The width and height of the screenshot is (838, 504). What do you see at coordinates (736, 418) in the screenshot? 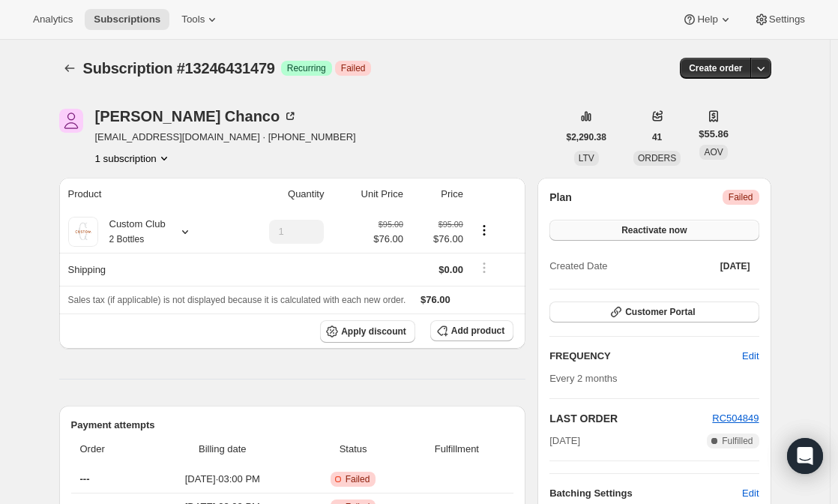
I see `a: RC504849` at bounding box center [736, 418].